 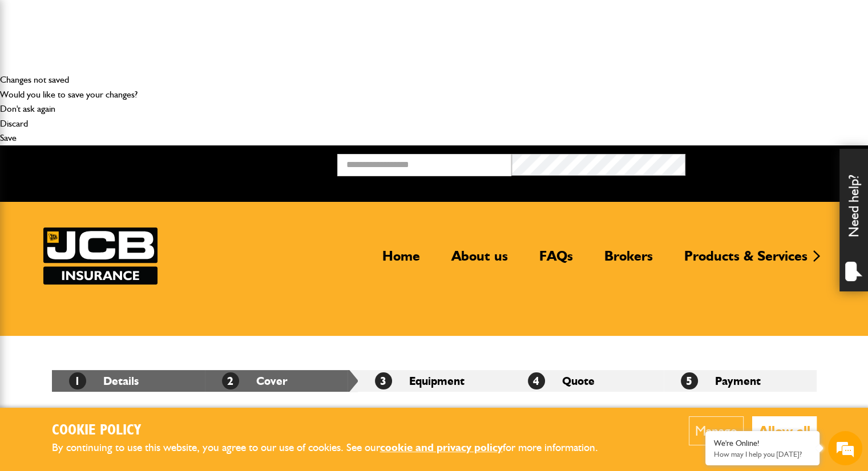 What do you see at coordinates (628, 261) in the screenshot?
I see `a: Brokers` at bounding box center [628, 261].